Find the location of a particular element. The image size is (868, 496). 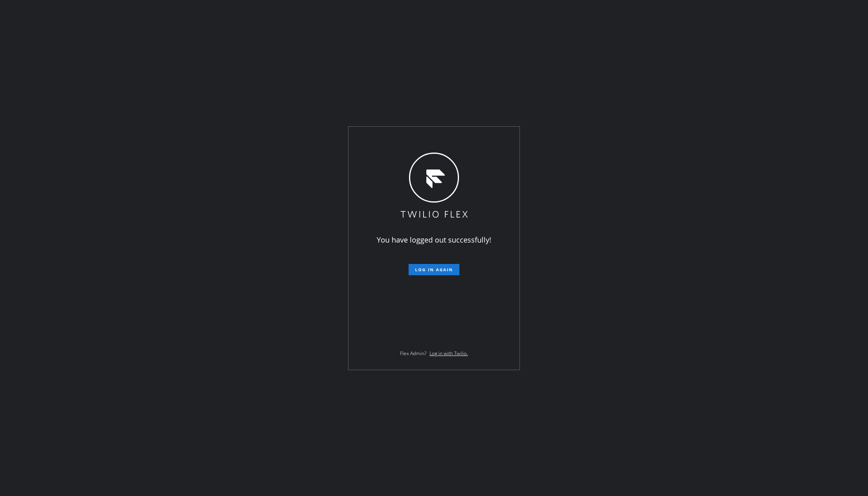

span: Log in with Twilio. is located at coordinates (448, 353).